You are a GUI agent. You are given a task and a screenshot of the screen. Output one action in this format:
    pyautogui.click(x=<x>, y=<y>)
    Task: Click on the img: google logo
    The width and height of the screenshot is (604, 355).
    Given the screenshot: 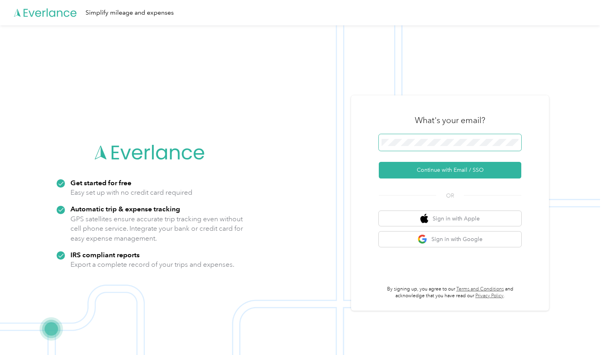 What is the action you would take?
    pyautogui.click(x=423, y=239)
    